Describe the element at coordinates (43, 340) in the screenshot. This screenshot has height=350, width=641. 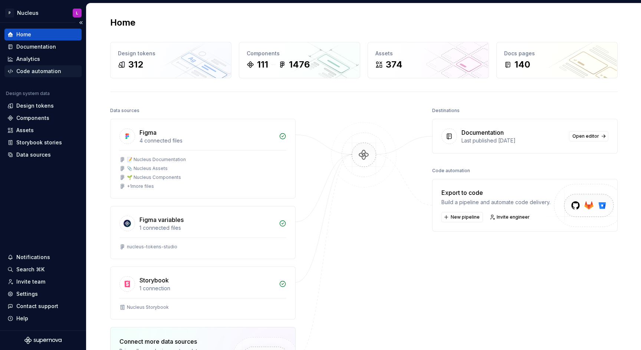
I see `svg: Supernova Logo` at that location.